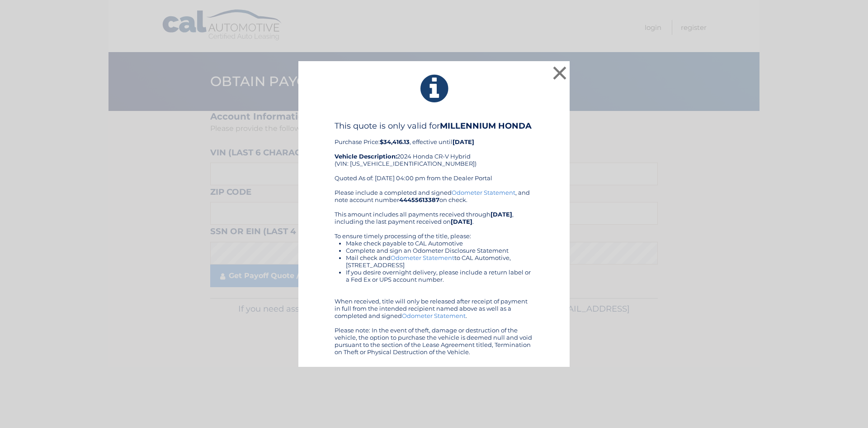 This screenshot has height=428, width=868. I want to click on li: Complete and sign an Odometer Disclosure Statement, so click(440, 250).